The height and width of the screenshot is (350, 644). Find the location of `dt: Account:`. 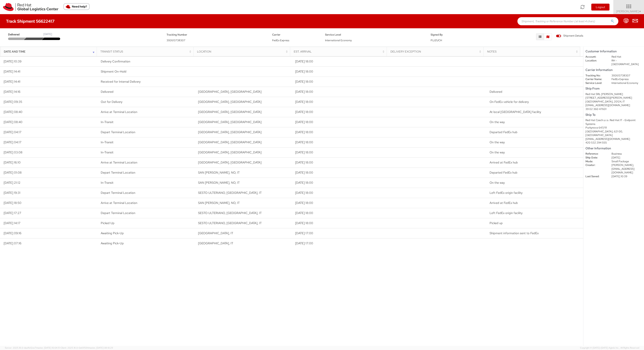

dt: Account: is located at coordinates (595, 57).